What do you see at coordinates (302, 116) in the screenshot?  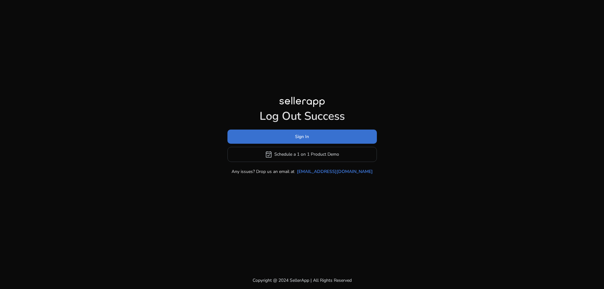 I see `h1: Log Out Success` at bounding box center [302, 116].